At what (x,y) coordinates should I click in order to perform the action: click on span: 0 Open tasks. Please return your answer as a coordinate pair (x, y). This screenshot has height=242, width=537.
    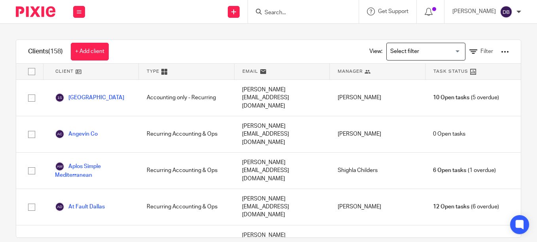
    Looking at the image, I should click on (449, 134).